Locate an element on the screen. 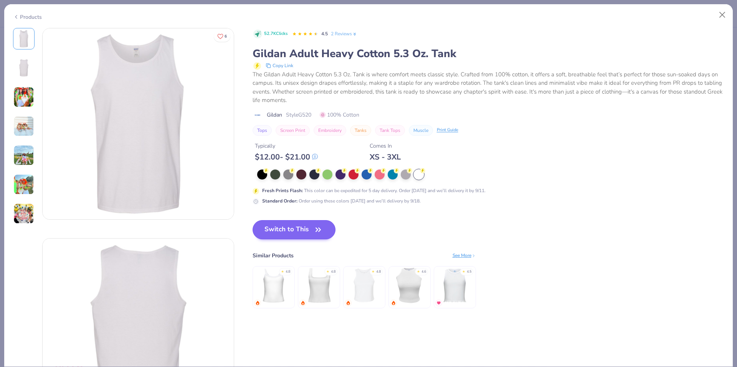 Image resolution: width=737 pixels, height=367 pixels. img: brand logo is located at coordinates (258, 115).